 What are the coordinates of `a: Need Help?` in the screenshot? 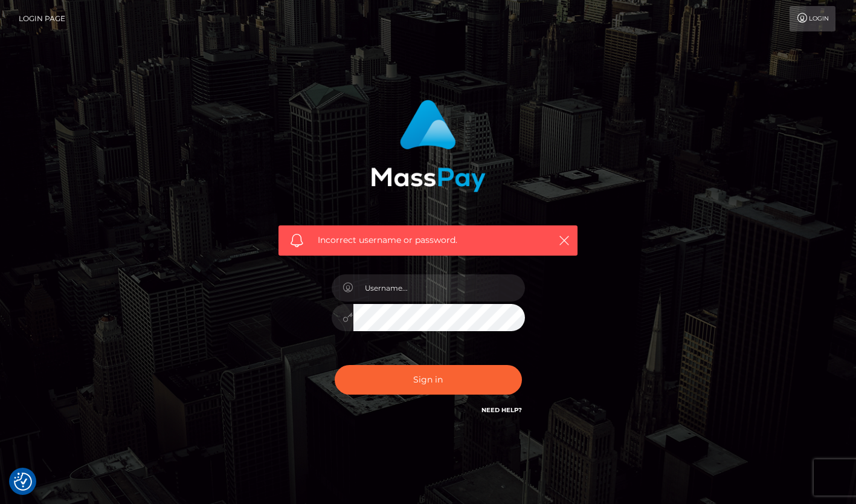 It's located at (501, 410).